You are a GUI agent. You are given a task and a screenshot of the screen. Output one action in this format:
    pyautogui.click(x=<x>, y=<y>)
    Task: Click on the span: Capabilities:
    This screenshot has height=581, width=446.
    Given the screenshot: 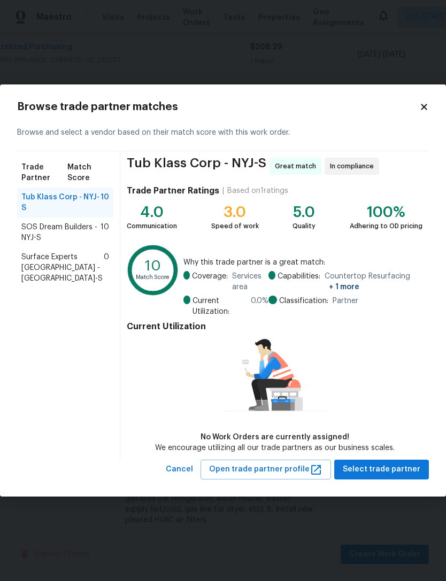 What is the action you would take?
    pyautogui.click(x=299, y=282)
    